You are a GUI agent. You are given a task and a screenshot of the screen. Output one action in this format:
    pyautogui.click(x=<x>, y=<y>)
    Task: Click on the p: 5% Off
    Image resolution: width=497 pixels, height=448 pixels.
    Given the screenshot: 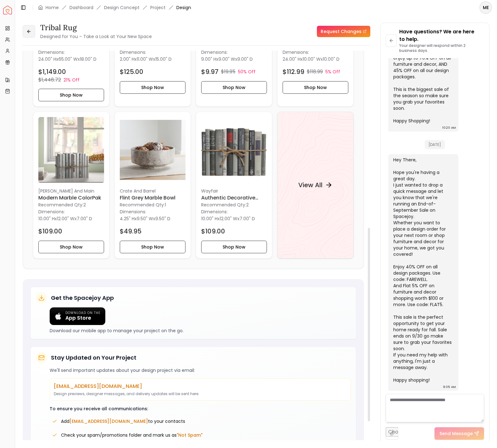 What is the action you would take?
    pyautogui.click(x=332, y=72)
    